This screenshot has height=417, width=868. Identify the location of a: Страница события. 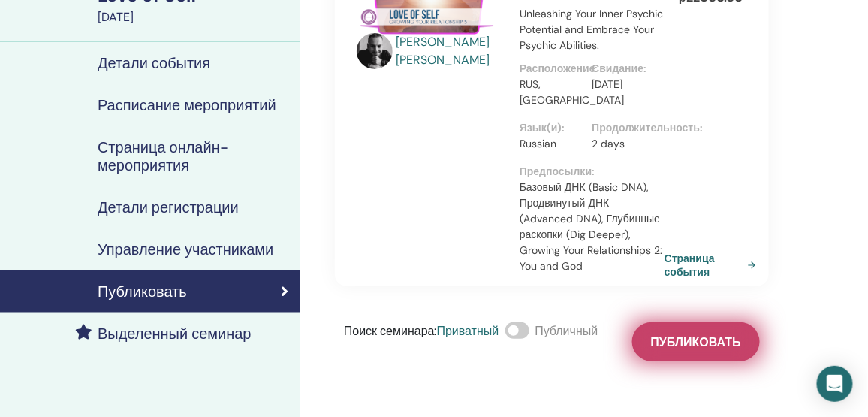
(714, 265).